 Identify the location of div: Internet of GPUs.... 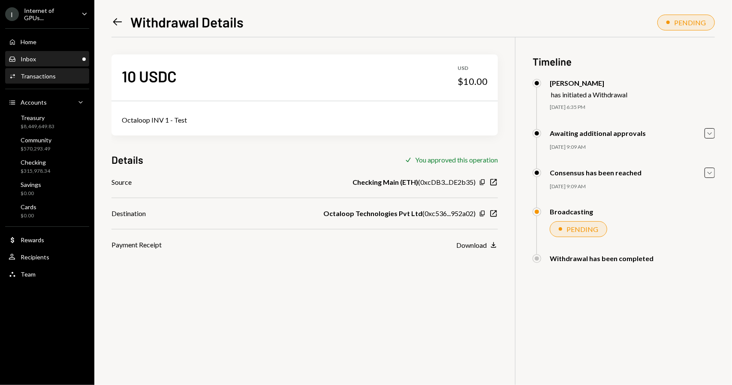
(49, 14).